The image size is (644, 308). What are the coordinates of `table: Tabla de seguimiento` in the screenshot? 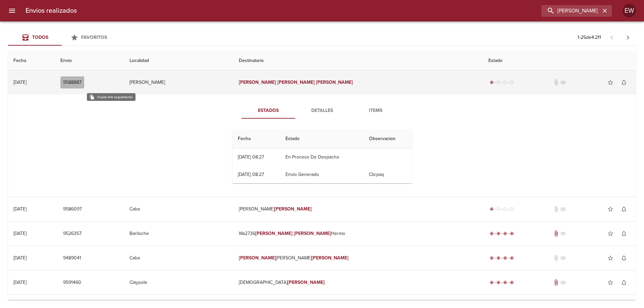 It's located at (322, 156).